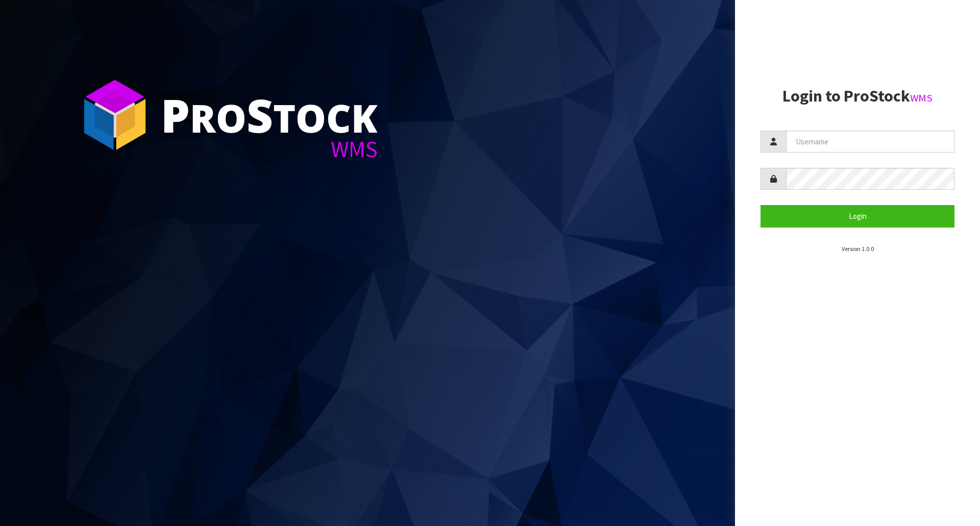  What do you see at coordinates (269, 115) in the screenshot?
I see `div: ro tock` at bounding box center [269, 115].